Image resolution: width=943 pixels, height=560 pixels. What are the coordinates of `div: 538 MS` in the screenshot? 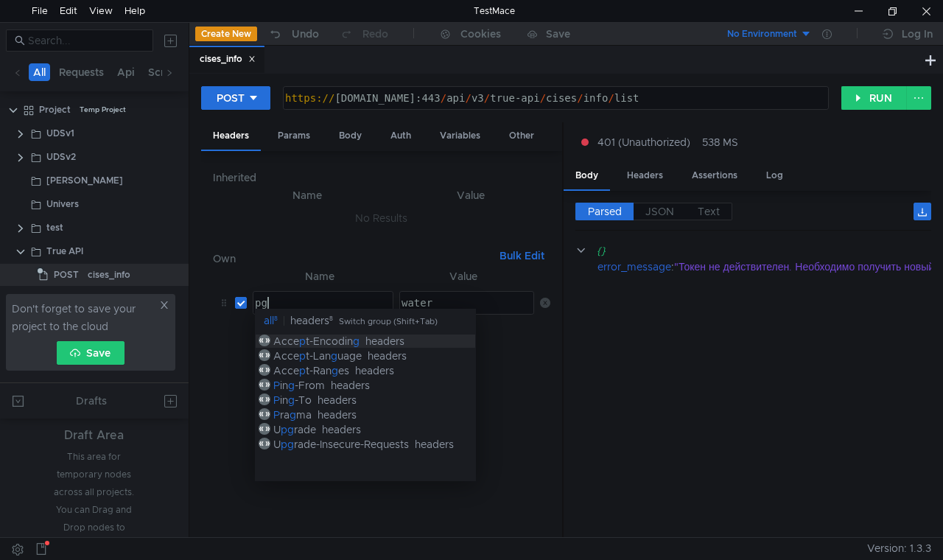 It's located at (720, 142).